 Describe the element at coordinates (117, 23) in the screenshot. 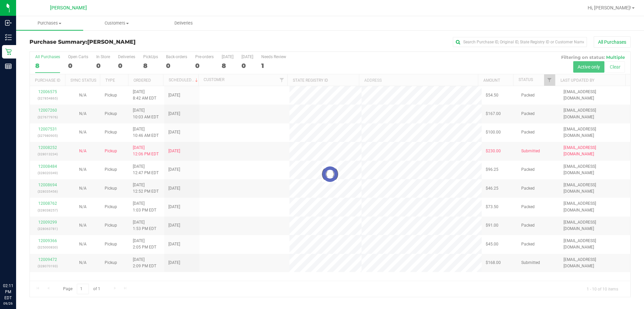

I see `span: Customers` at that location.